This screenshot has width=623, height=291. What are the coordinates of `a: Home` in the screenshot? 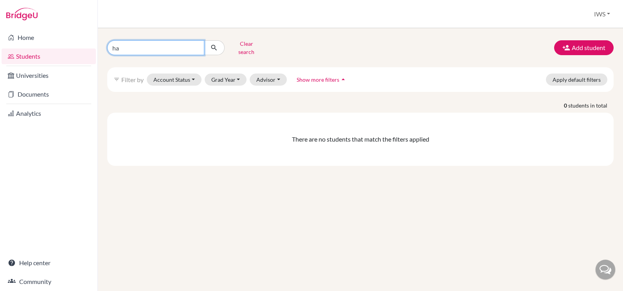 It's located at (48, 38).